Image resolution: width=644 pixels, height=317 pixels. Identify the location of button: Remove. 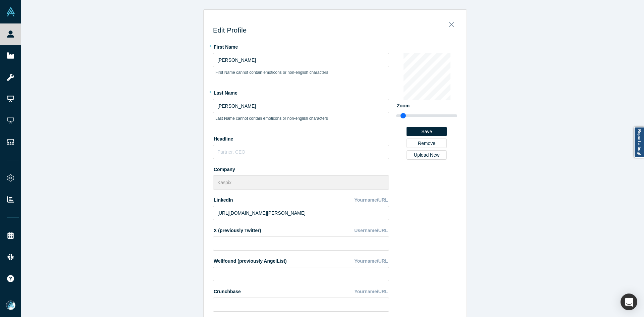
(427, 143).